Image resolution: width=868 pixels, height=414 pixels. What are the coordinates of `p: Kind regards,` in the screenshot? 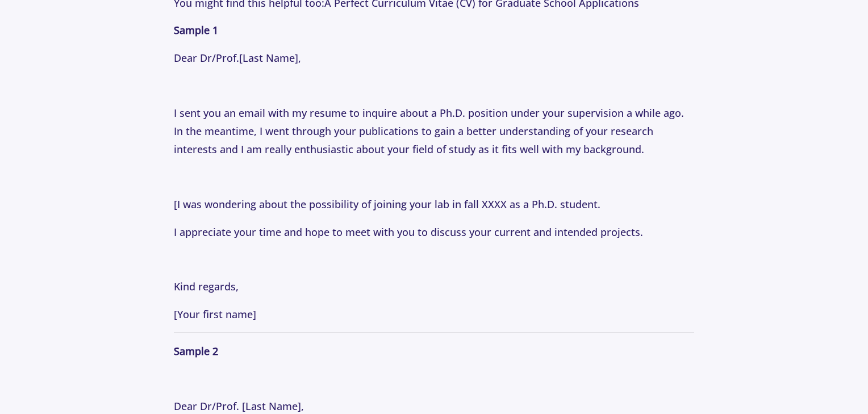 It's located at (434, 287).